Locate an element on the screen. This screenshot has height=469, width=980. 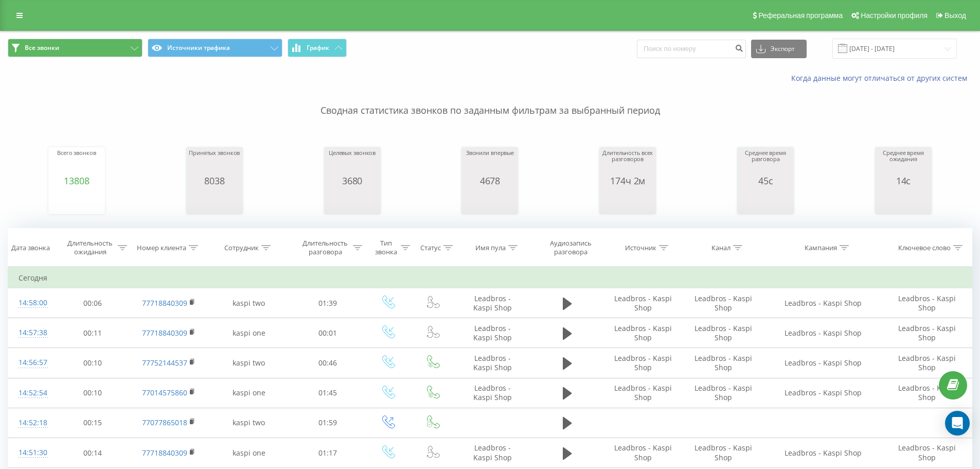
div: Длительность разговора is located at coordinates (325, 248).